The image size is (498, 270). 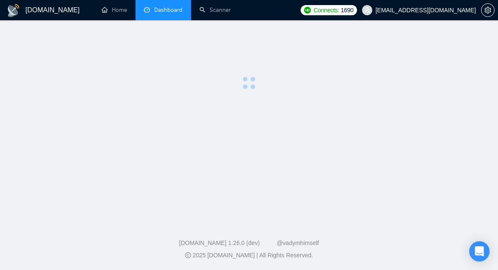 I want to click on span: Connects:, so click(x=326, y=10).